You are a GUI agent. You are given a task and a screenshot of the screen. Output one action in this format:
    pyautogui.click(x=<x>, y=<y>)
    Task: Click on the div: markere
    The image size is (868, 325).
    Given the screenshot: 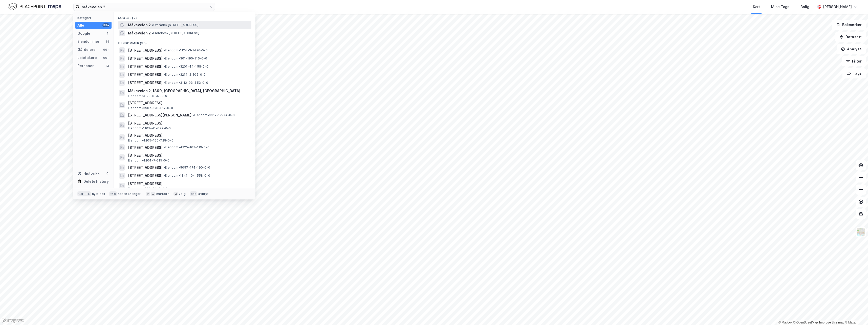 What is the action you would take?
    pyautogui.click(x=163, y=194)
    